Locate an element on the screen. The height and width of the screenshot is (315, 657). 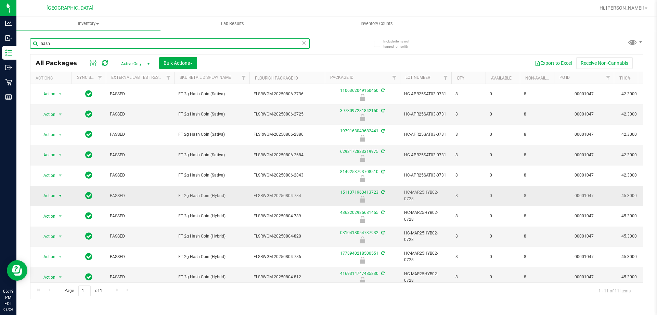
span: Inventory Counts is located at coordinates (377, 24).